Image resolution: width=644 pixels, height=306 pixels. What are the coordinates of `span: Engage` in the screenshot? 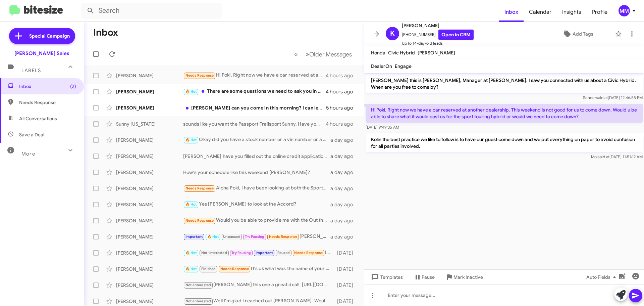 It's located at (403, 66).